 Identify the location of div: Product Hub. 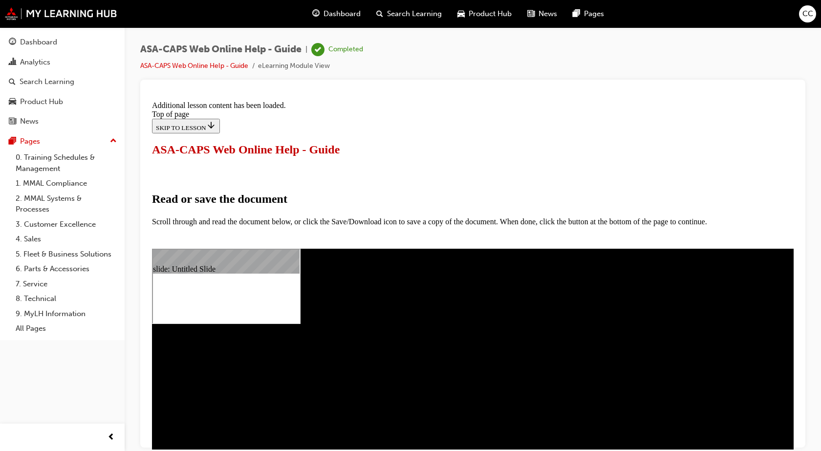
(42, 102).